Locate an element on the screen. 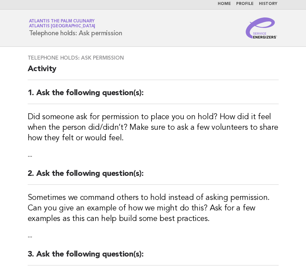  h3: Telephone holds: Ask permission is located at coordinates (153, 58).